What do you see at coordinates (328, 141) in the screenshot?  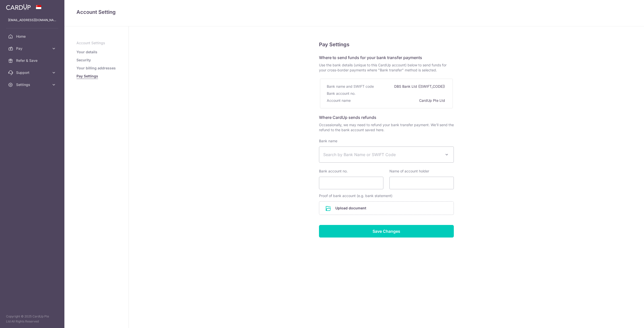 I see `label: Bank name` at bounding box center [328, 141].